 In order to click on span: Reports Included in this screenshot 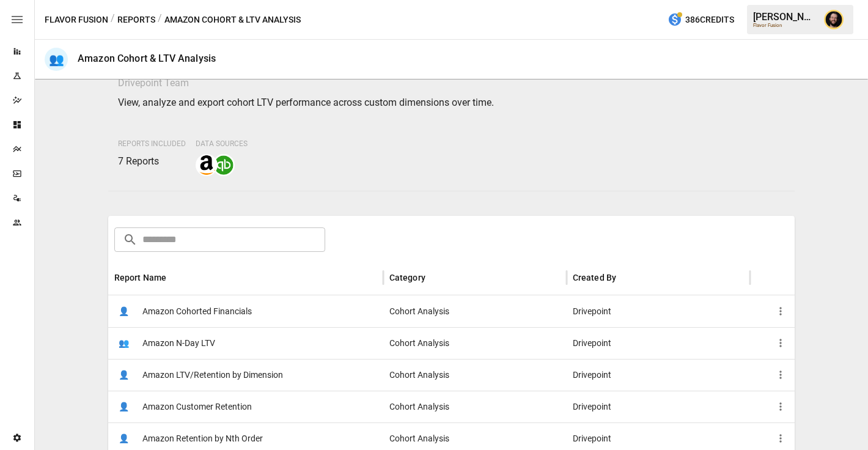, I will do `click(152, 144)`.